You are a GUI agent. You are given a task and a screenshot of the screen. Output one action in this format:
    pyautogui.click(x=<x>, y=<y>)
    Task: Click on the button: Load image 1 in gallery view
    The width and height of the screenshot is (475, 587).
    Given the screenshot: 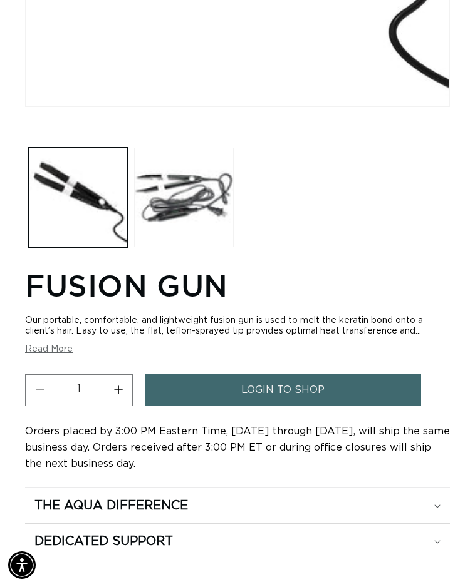 What is the action you would take?
    pyautogui.click(x=78, y=197)
    